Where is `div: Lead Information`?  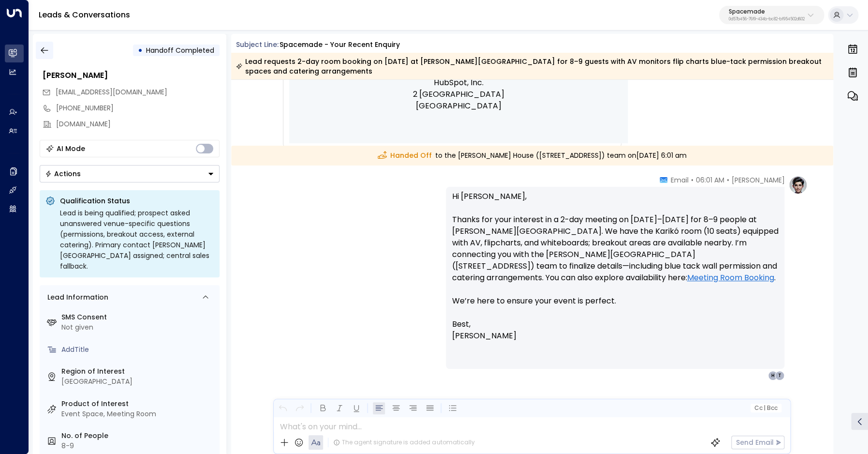 div: Lead Information is located at coordinates (76, 297).